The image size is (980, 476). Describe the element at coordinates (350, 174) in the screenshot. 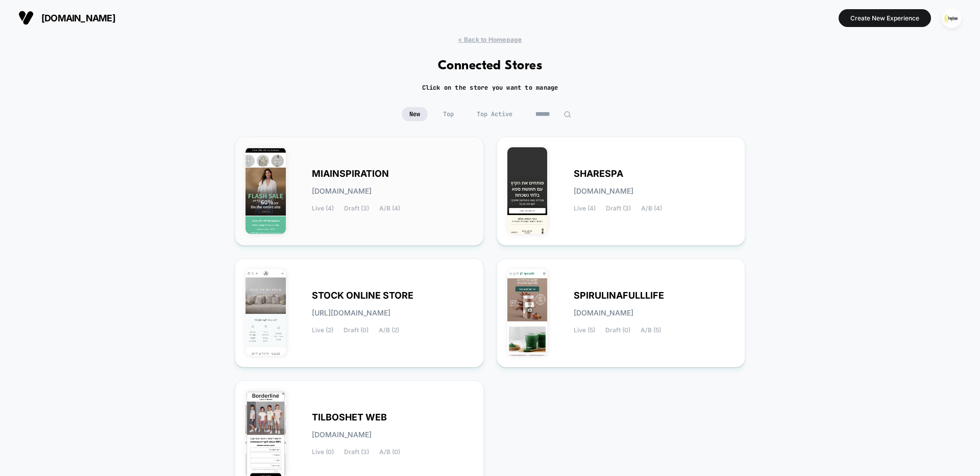

I see `span: MIAINSPIRATION` at that location.